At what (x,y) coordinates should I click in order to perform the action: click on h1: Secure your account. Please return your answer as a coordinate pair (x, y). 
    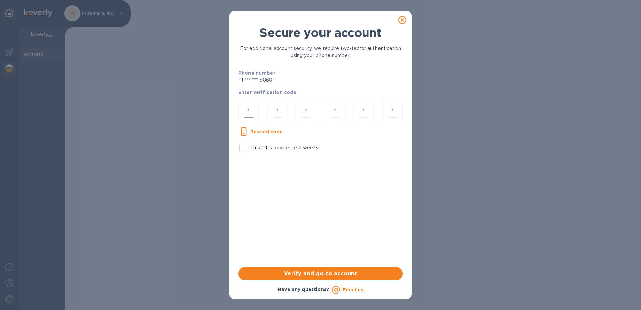
    Looking at the image, I should click on (321, 33).